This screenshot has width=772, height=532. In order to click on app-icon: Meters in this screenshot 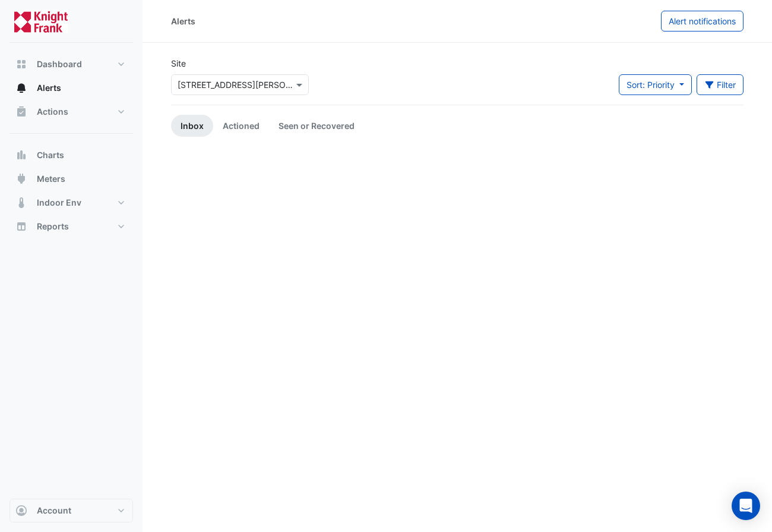, I will do `click(22, 179)`.